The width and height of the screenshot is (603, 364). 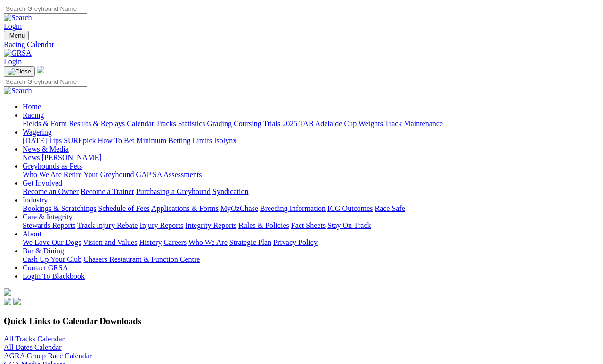 I want to click on a: History, so click(x=150, y=242).